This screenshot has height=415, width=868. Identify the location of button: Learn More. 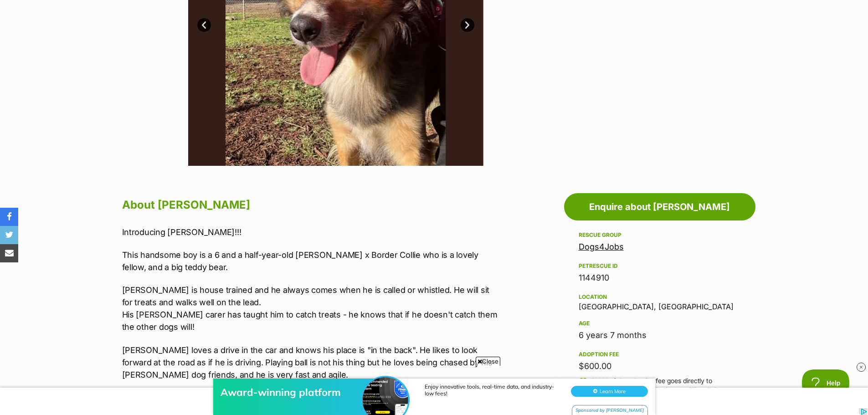
(610, 31).